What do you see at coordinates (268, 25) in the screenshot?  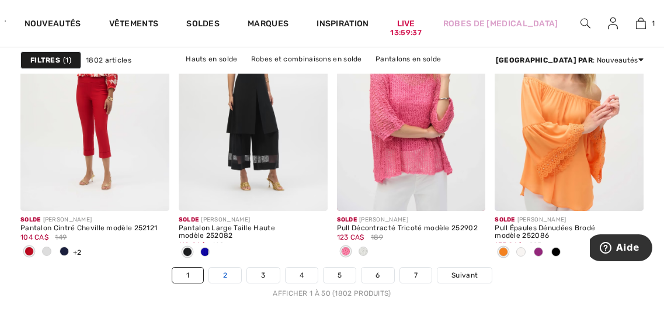 I see `a: Marques` at bounding box center [268, 25].